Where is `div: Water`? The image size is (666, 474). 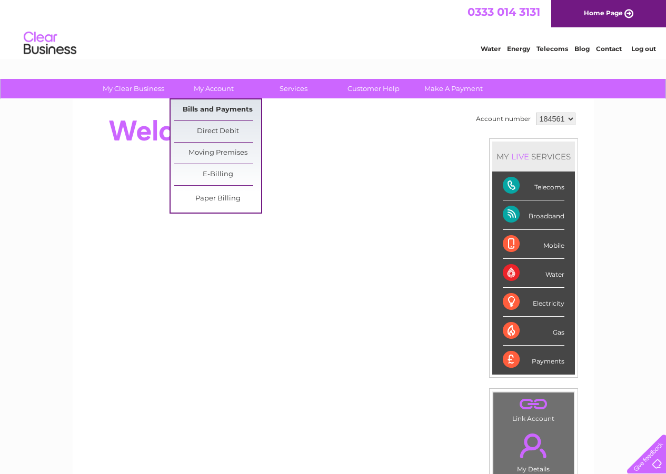
div: Water is located at coordinates (533, 273).